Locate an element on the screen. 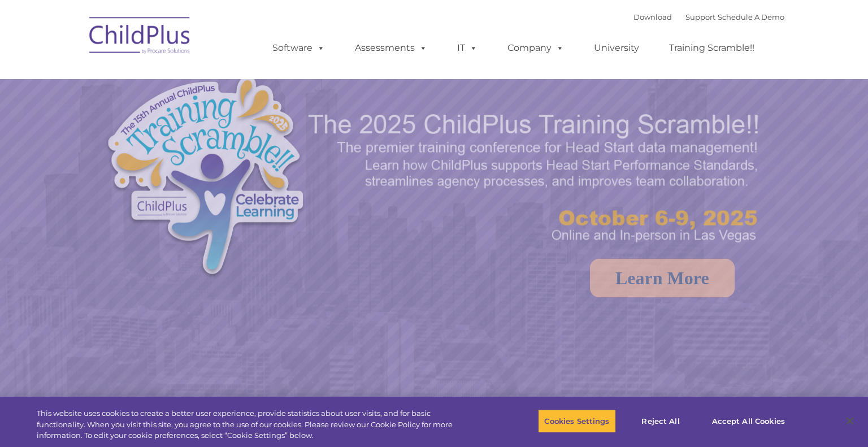  a: University is located at coordinates (616, 48).